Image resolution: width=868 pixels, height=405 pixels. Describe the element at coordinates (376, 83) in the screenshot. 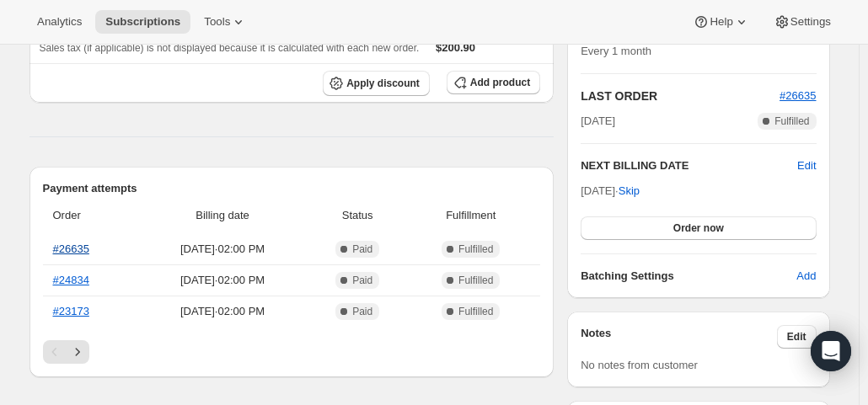

I see `button: Apply discount` at that location.